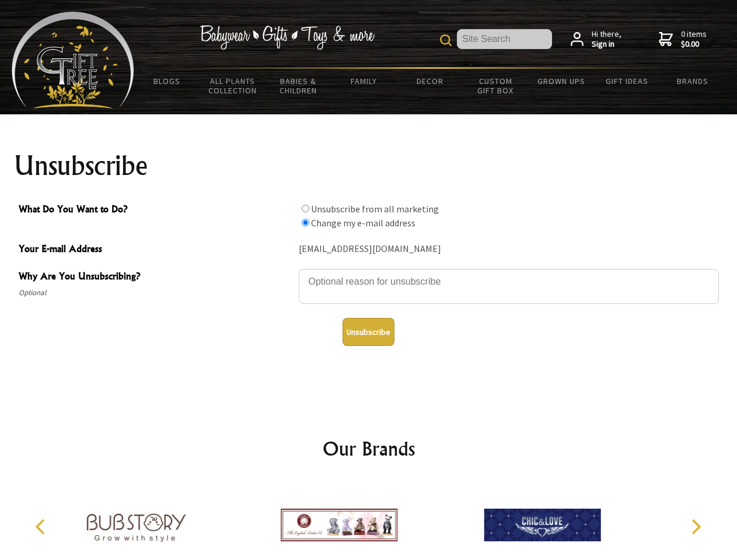 This screenshot has height=560, width=737. What do you see at coordinates (683, 39) in the screenshot?
I see `a: 0 items$0.00` at bounding box center [683, 39].